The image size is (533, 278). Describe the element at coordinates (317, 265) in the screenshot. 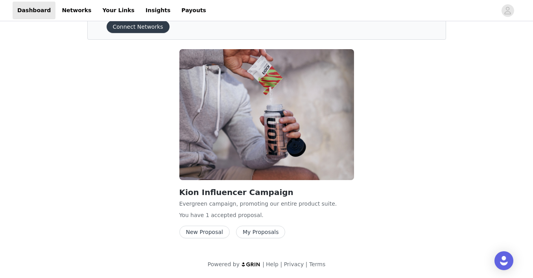

I see `a: Terms` at that location.